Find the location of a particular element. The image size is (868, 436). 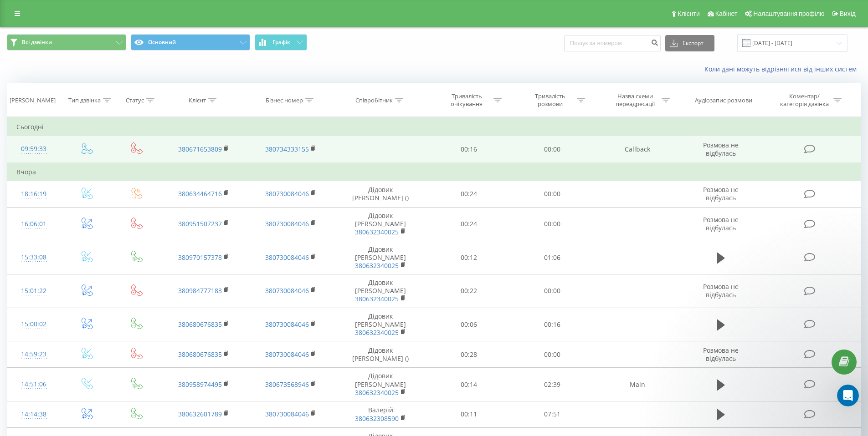

span: Клієнти is located at coordinates (689, 13).